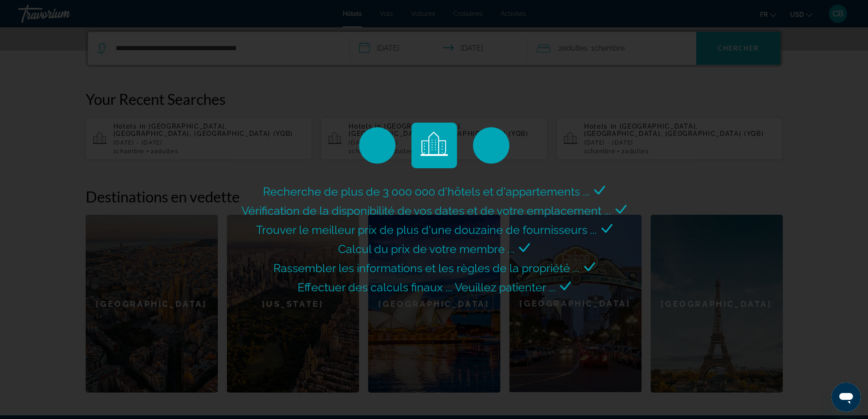  Describe the element at coordinates (426, 268) in the screenshot. I see `span: Rassembler les informations et les règles de la propriété ...` at that location.